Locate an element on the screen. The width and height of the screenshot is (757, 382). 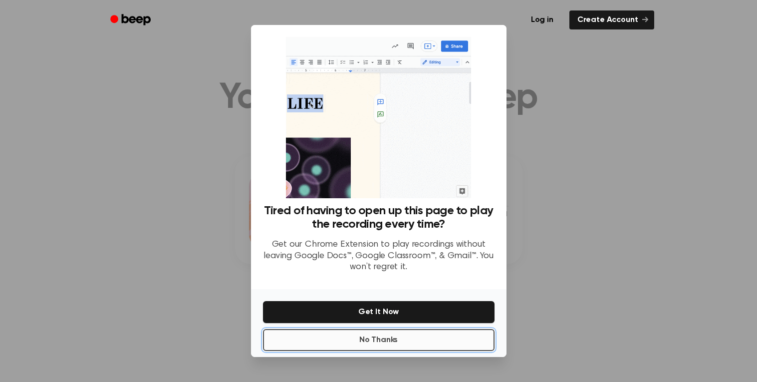
p: Get our Chrome Extension to play recordings without leaving Google Docs™, Google Classroom™, & Gm... is located at coordinates (379, 256).